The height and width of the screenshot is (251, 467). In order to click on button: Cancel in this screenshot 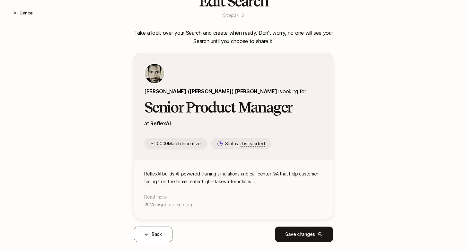, I will do `click(23, 13)`.